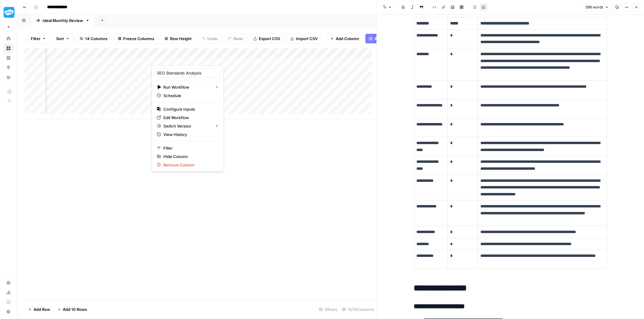 This screenshot has width=644, height=319. Describe the element at coordinates (8, 312) in the screenshot. I see `button: Help + Support` at that location.